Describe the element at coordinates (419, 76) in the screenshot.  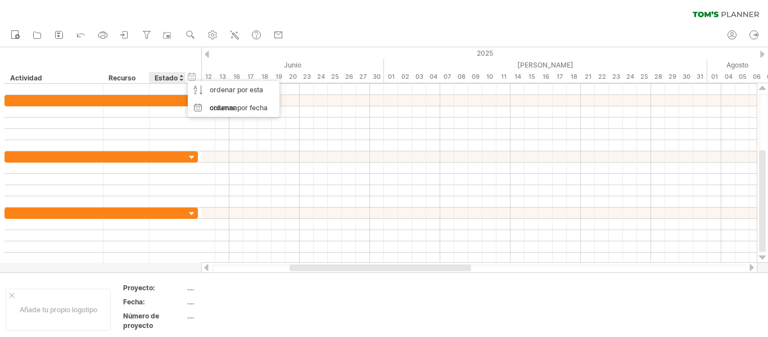
I see `font: 03` at that location.